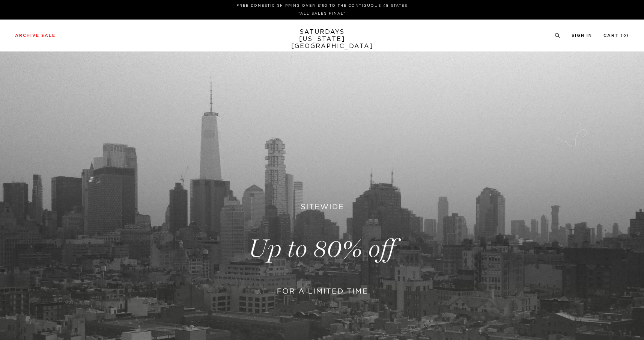 The height and width of the screenshot is (340, 644). Describe the element at coordinates (625, 36) in the screenshot. I see `small: 0` at that location.